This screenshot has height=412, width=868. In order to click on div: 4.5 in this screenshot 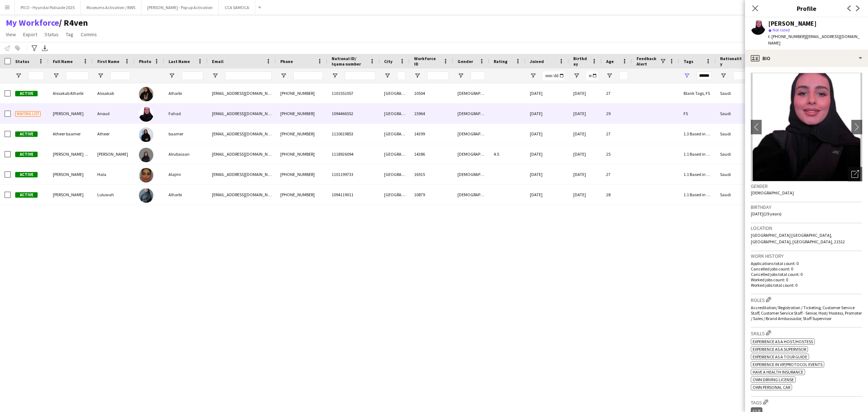, I will do `click(508, 154)`.